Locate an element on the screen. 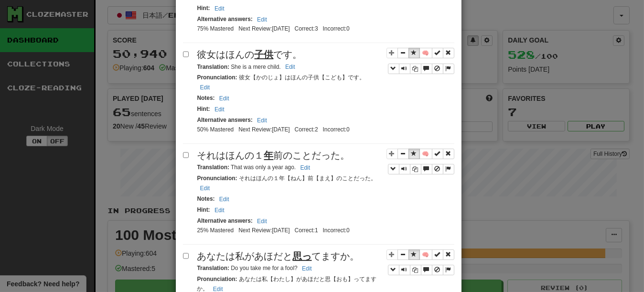 Image resolution: width=644 pixels, height=292 pixels. small: Do you take me for a fool? is located at coordinates (256, 268).